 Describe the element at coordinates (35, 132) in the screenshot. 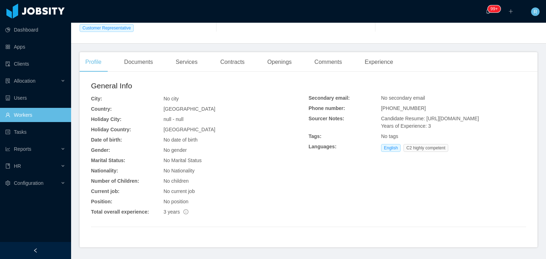

I see `a: icon: profileTasks` at that location.